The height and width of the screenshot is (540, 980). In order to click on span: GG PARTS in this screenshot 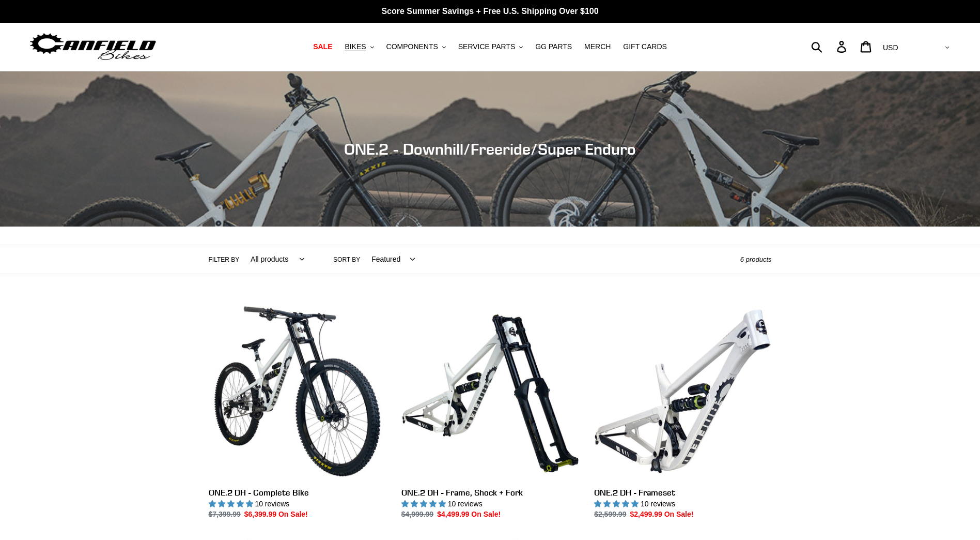, I will do `click(553, 47)`.